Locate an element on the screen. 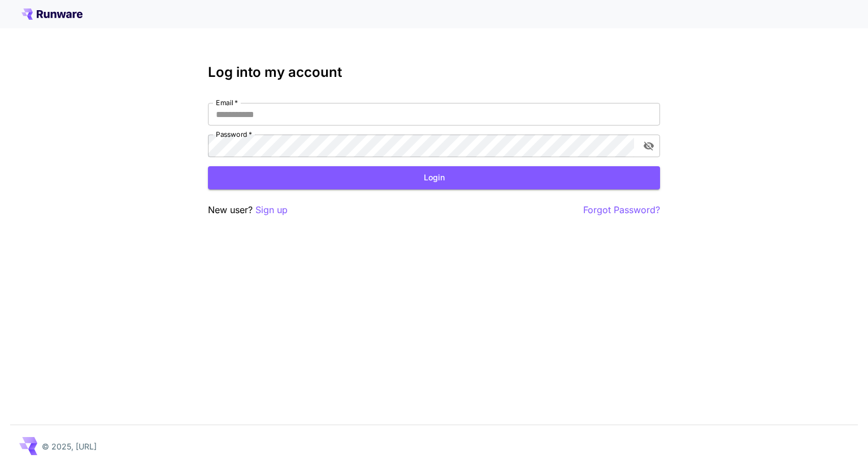  label: Password is located at coordinates (234, 134).